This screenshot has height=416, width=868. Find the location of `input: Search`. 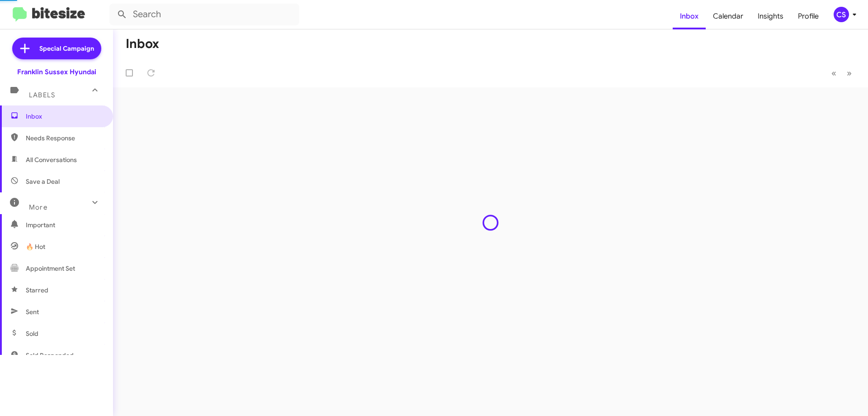

input: Search is located at coordinates (204, 15).